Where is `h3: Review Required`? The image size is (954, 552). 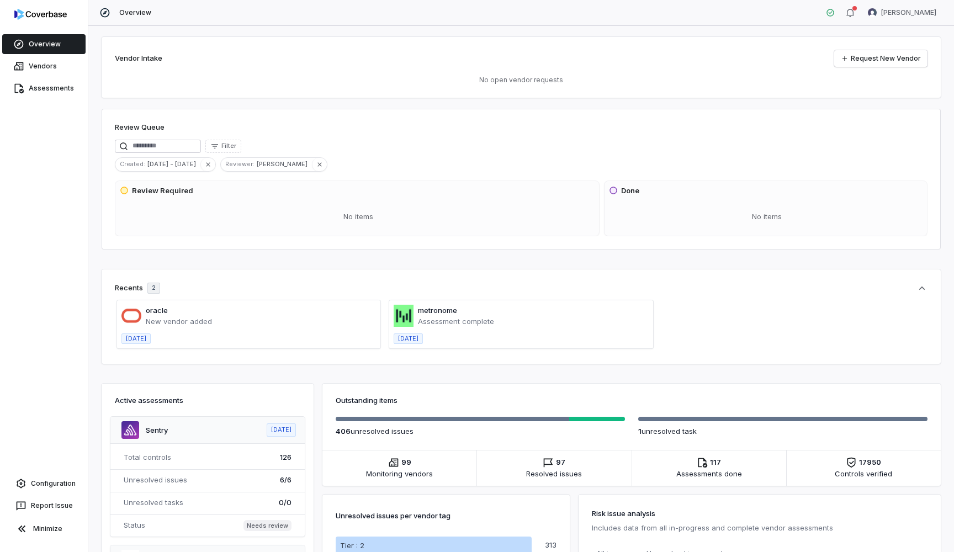 h3: Review Required is located at coordinates (162, 191).